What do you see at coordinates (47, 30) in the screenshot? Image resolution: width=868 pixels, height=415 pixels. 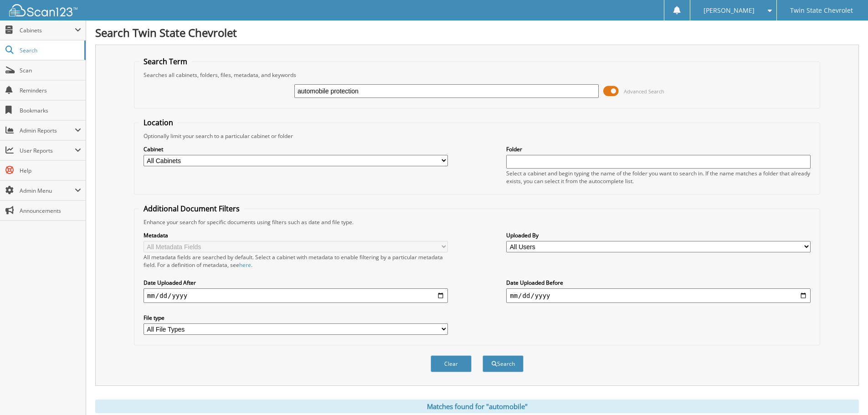 I see `span: Cabinets` at bounding box center [47, 30].